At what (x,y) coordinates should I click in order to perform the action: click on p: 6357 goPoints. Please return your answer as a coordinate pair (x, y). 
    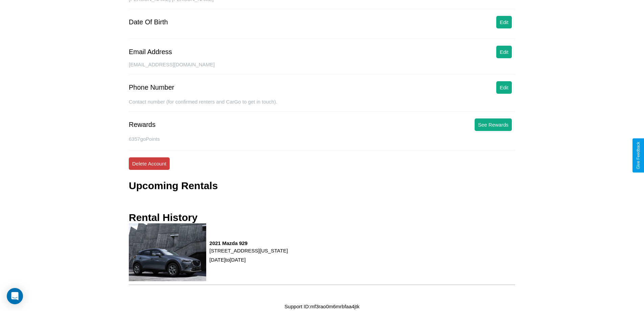
    Looking at the image, I should click on (322, 138).